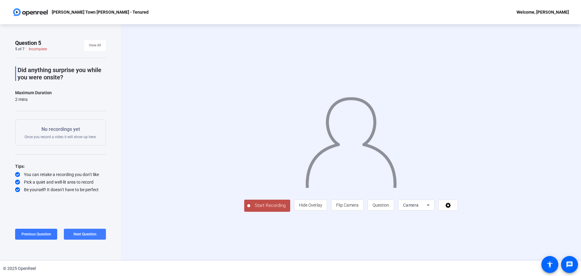 This screenshot has height=276, width=581. Describe the element at coordinates (381, 205) in the screenshot. I see `button: Question` at that location.